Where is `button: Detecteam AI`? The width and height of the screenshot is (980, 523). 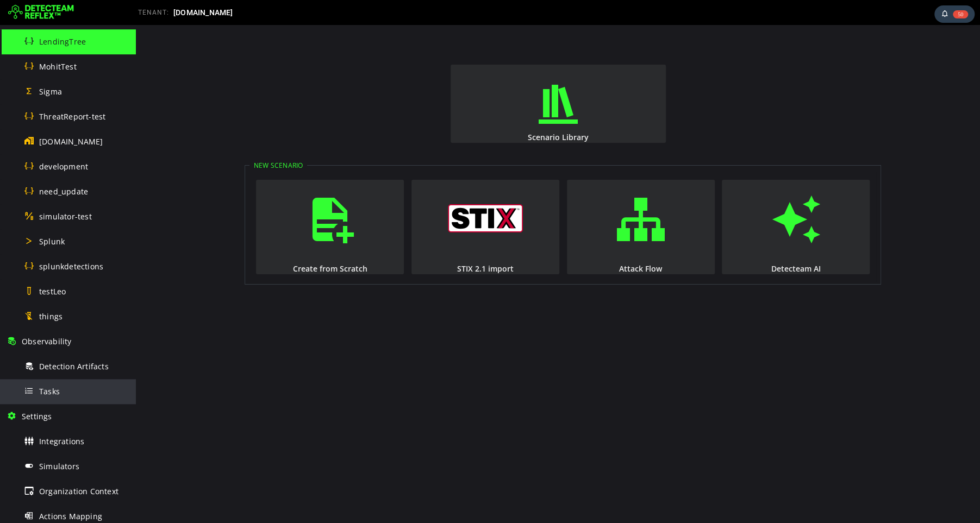
button: Detecteam AI is located at coordinates (659, 203).